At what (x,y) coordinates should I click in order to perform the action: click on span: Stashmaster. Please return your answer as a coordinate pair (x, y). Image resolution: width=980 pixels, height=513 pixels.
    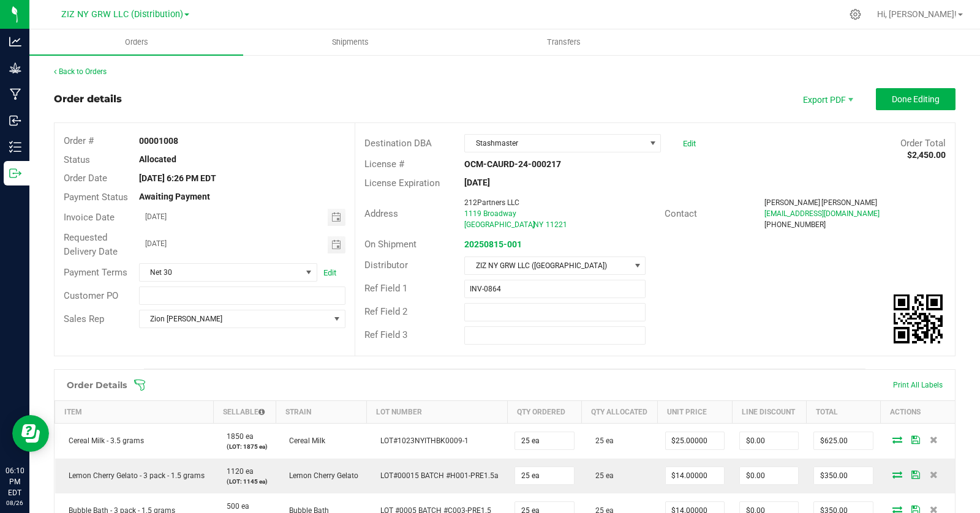
    Looking at the image, I should click on (555, 143).